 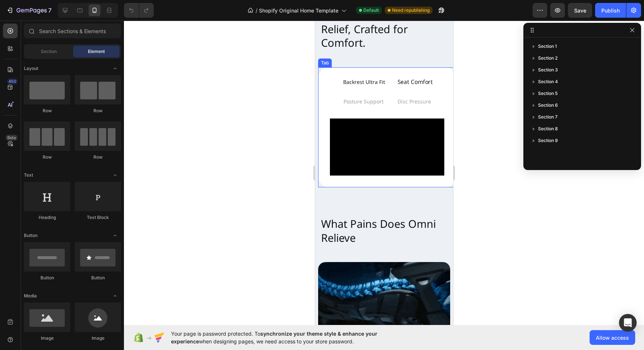 What do you see at coordinates (547, 58) in the screenshot?
I see `span: Section 2` at bounding box center [547, 58].